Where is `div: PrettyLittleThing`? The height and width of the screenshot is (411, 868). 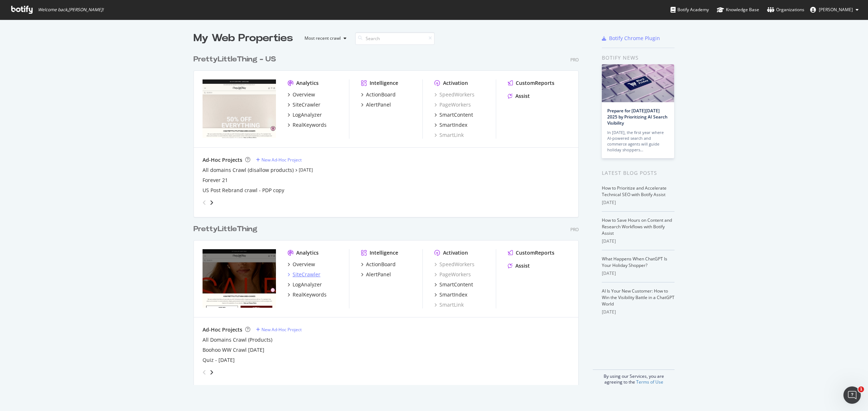 div: PrettyLittleThing is located at coordinates (225, 229).